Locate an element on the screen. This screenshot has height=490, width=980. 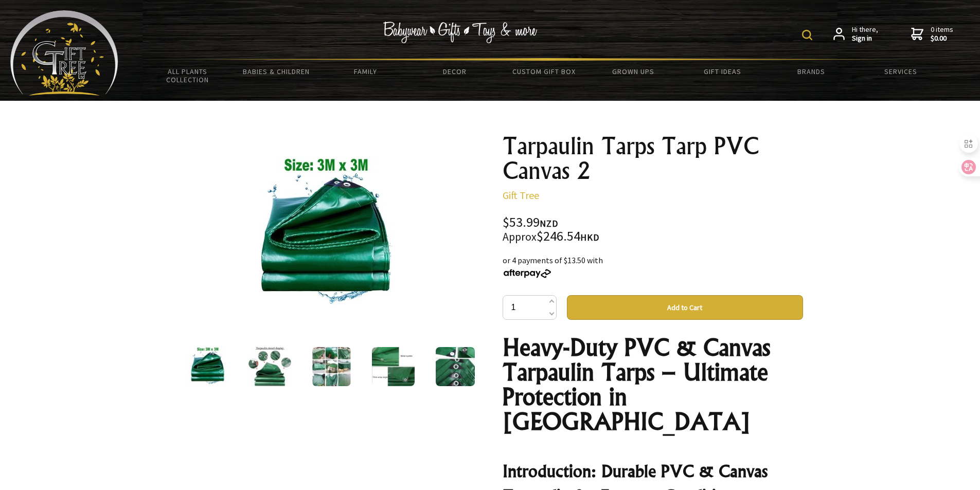
a: Gift Tree is located at coordinates (521, 195).